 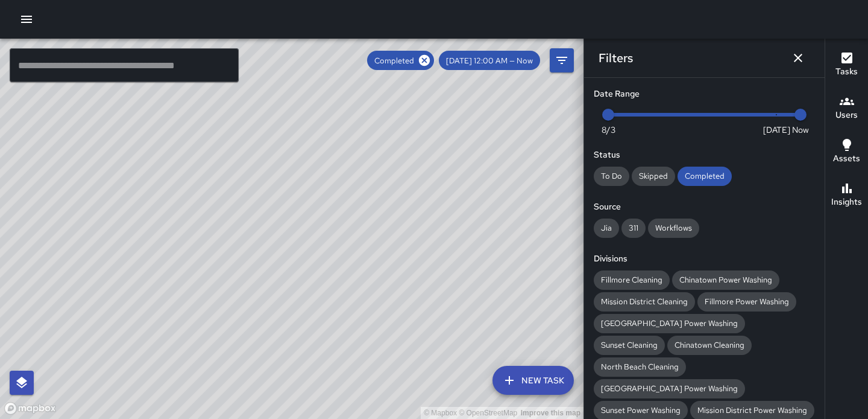 I want to click on div: Jia, so click(x=606, y=228).